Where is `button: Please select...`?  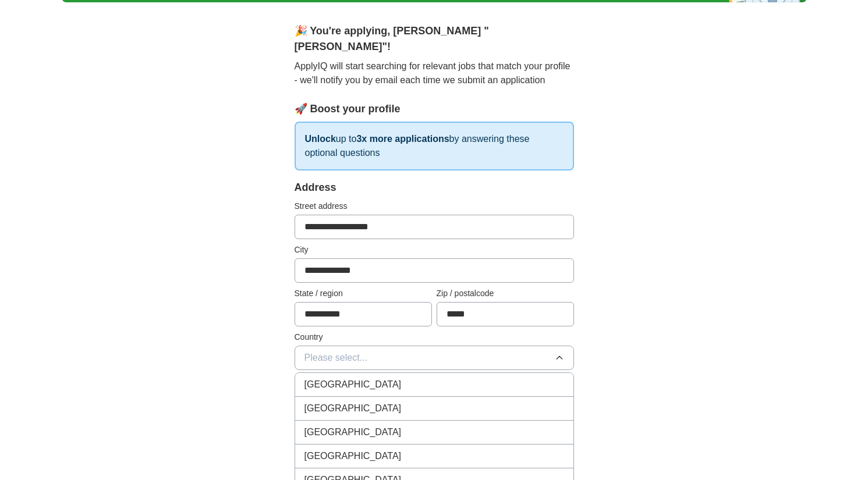
button: Please select... is located at coordinates (434, 358).